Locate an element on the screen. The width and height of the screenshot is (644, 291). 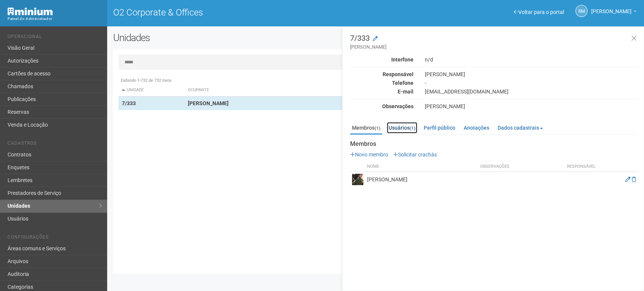
a: Membros(1) is located at coordinates (366, 128).